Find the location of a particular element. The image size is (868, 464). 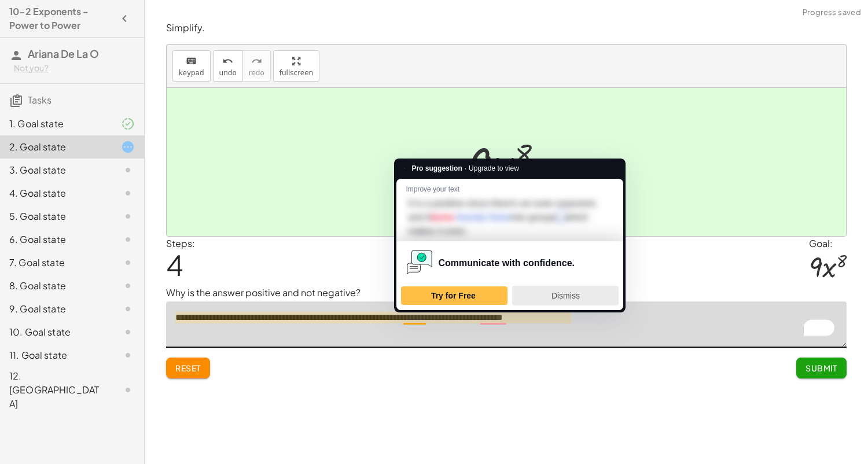

div: 1. Goal state is located at coordinates (56, 124).